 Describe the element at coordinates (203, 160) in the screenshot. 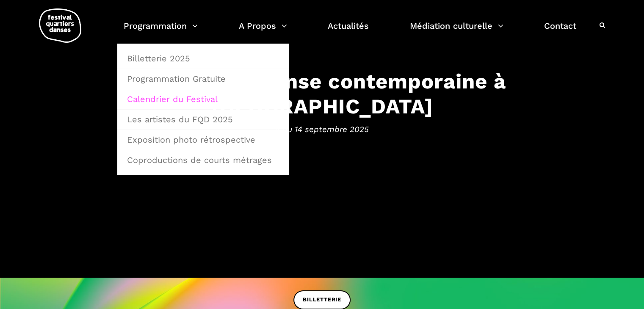

I see `a: Coproductions de courts métrages` at that location.